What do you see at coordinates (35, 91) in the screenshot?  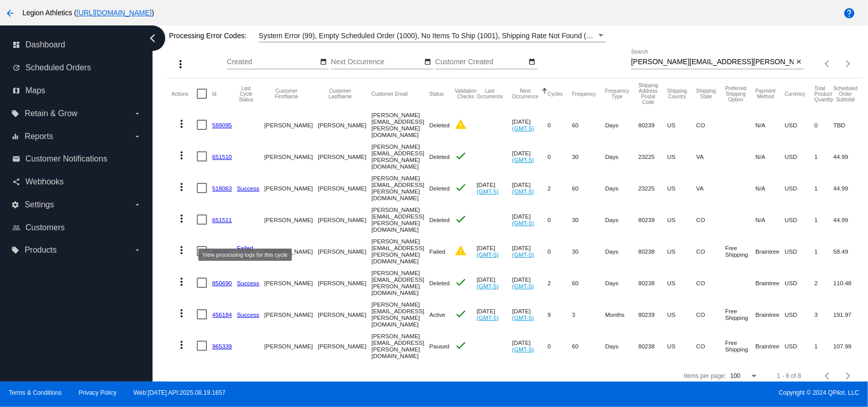 I see `span: Maps` at bounding box center [35, 91].